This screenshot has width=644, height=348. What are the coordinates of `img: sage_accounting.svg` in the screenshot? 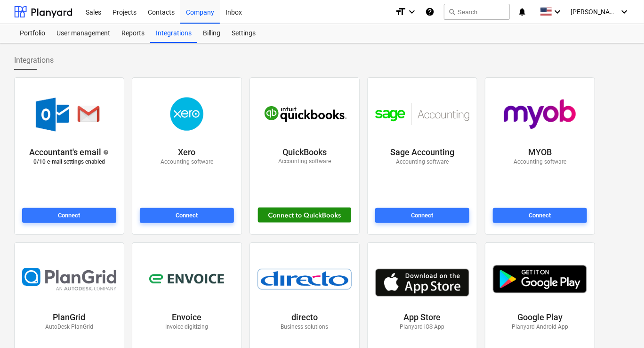 It's located at (422, 114).